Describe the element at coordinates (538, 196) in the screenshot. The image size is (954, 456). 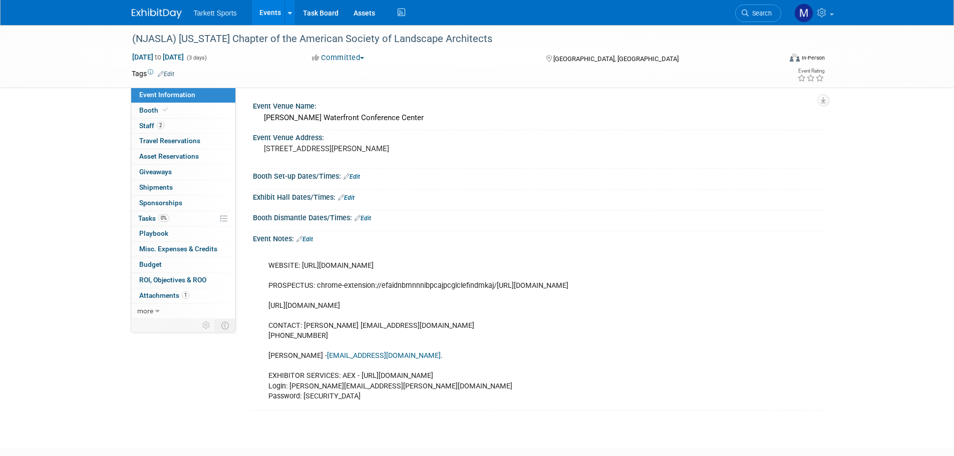
I see `div: Exhibit Hall Dates/Times:` at that location.